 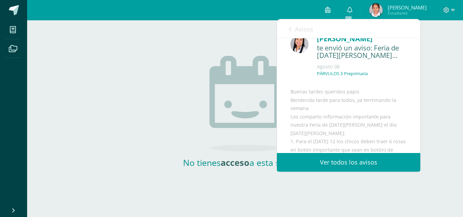 I want to click on img: no_activities.png, so click(x=245, y=104).